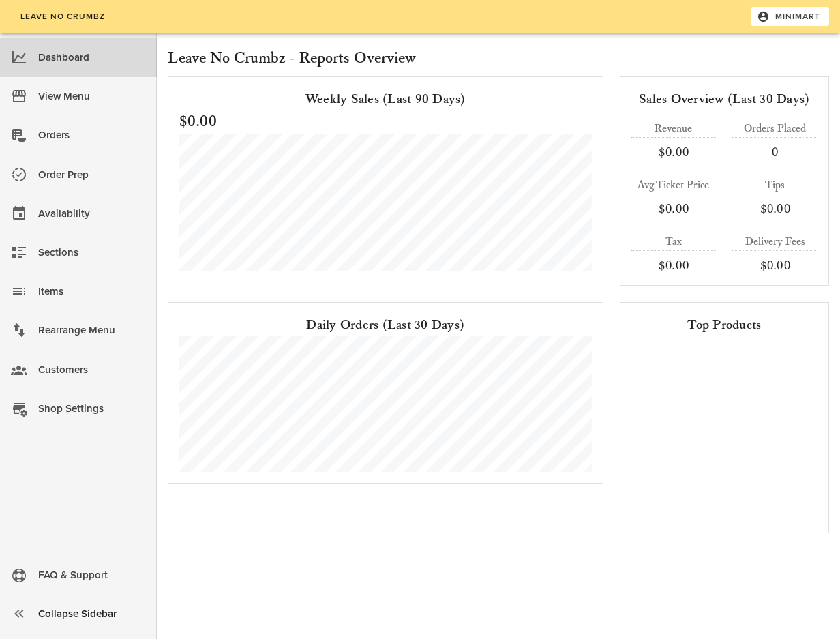 The height and width of the screenshot is (639, 840). Describe the element at coordinates (774, 186) in the screenshot. I see `div: Tips` at that location.